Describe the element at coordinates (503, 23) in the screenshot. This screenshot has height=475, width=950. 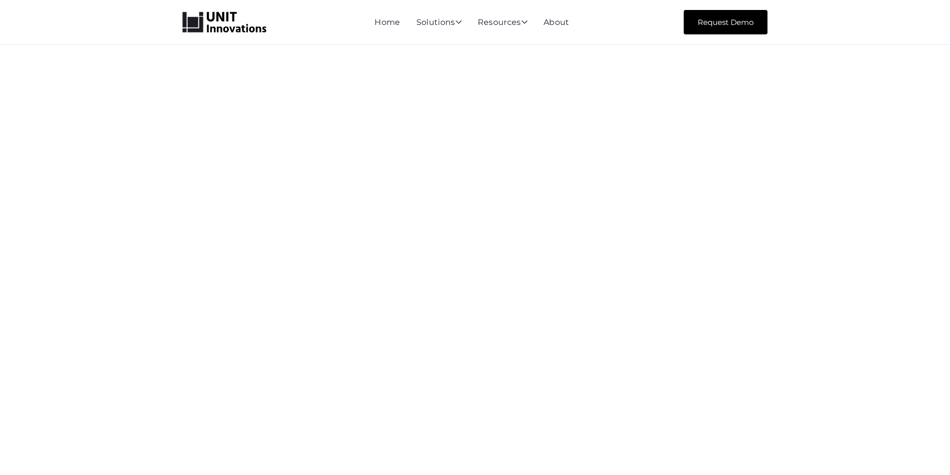
I see `div: Resources` at that location.